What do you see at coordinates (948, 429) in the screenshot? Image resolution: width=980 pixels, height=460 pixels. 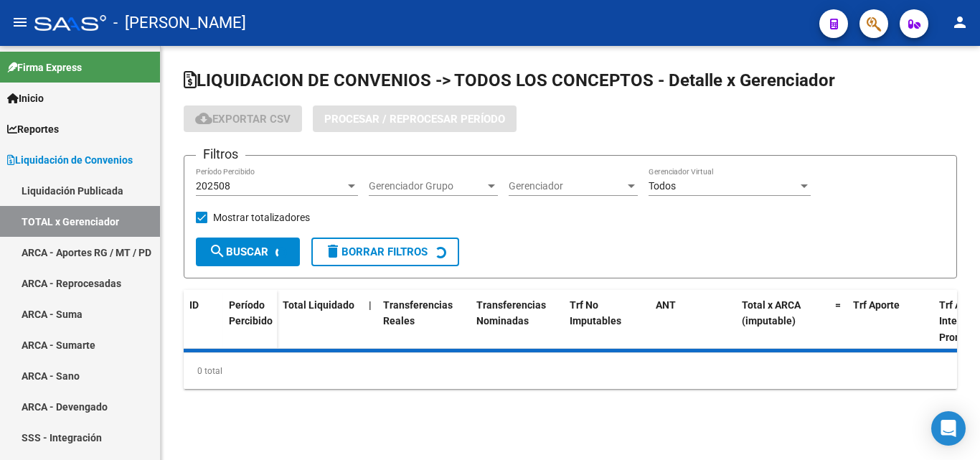 I see `div: Open Intercom Messenger` at bounding box center [948, 429].